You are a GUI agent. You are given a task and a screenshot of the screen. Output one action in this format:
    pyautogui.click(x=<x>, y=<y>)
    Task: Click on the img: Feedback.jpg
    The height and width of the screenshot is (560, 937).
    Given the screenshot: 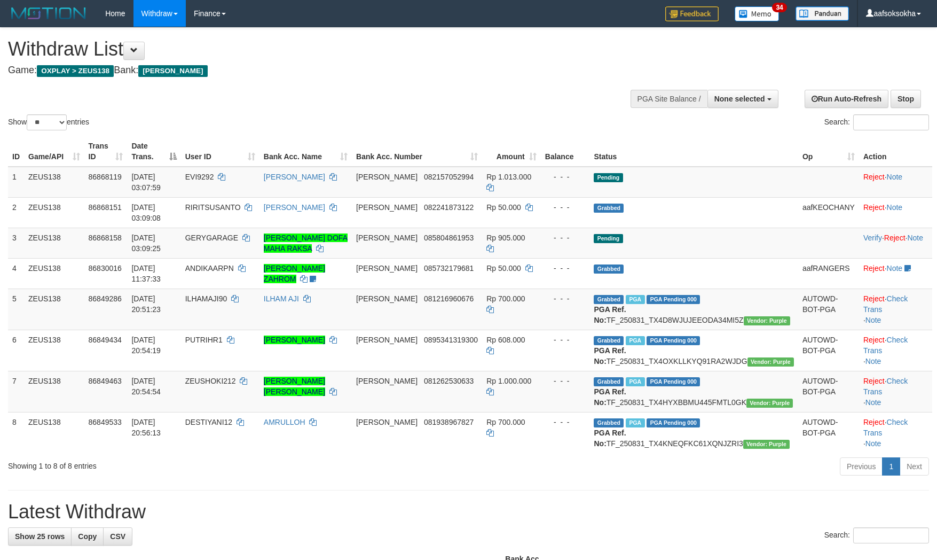 What is the action you would take?
    pyautogui.click(x=692, y=14)
    